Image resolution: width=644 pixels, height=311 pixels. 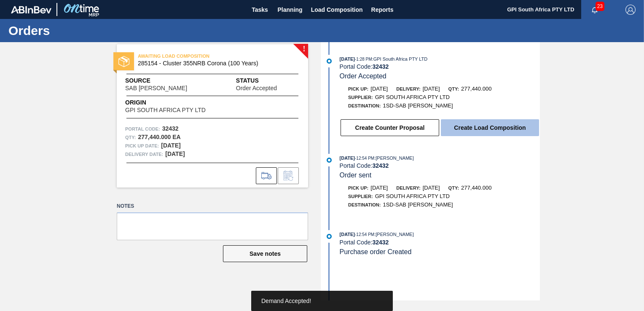 I want to click on span: Delivery Date:, so click(x=144, y=154).